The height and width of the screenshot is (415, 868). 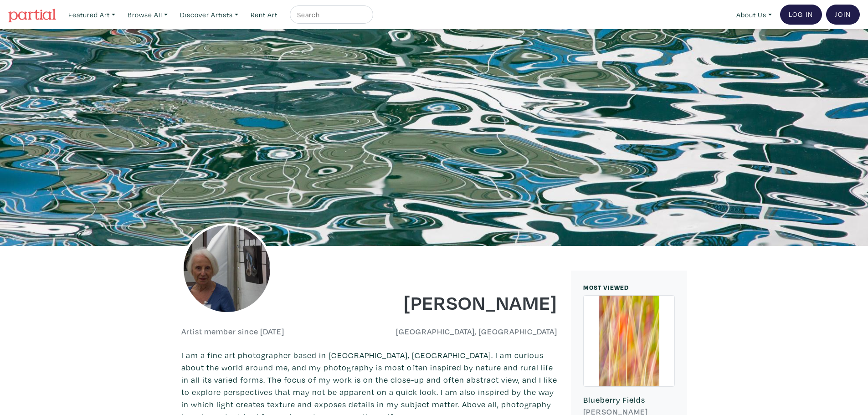 I want to click on a: Join, so click(x=843, y=15).